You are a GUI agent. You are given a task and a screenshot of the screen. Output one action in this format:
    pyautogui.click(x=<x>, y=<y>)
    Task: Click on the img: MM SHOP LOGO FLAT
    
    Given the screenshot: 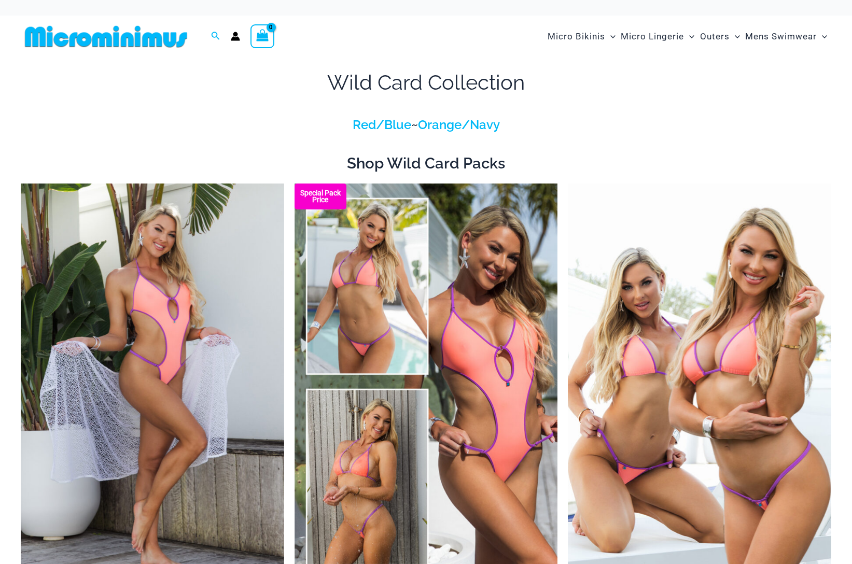 What is the action you would take?
    pyautogui.click(x=106, y=36)
    